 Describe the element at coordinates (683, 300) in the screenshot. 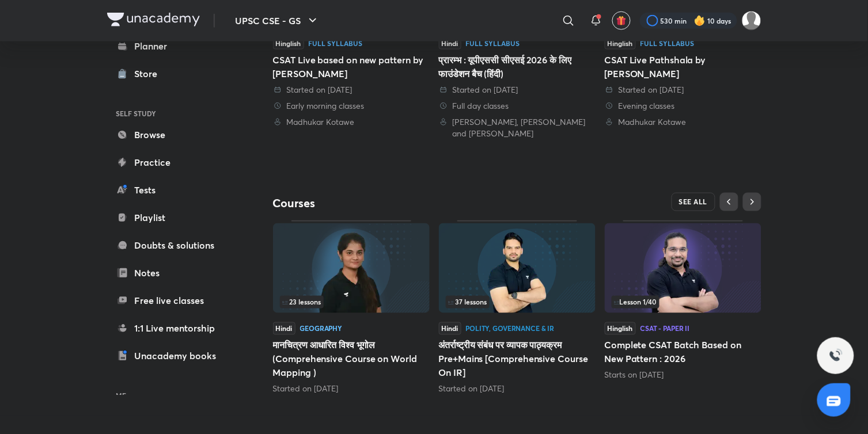

I see `div: Complete CSAT Batch Based on New Pattern : 2026` at that location.